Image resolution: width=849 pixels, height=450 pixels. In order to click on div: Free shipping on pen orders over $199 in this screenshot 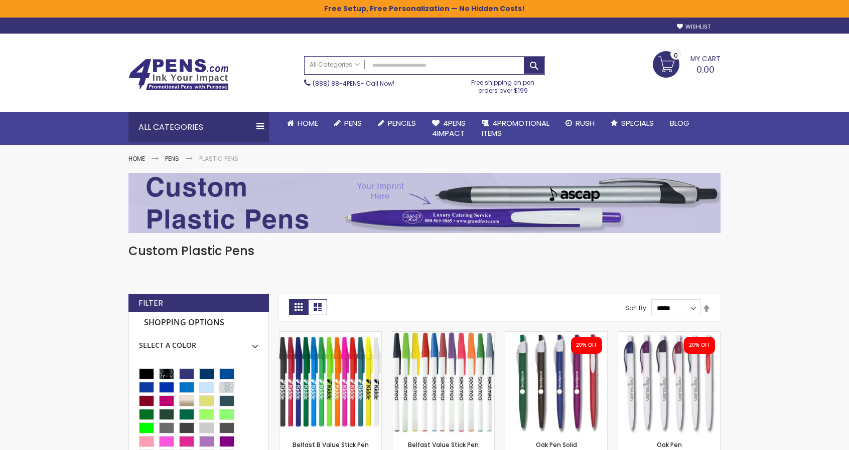, I will do `click(503, 85)`.